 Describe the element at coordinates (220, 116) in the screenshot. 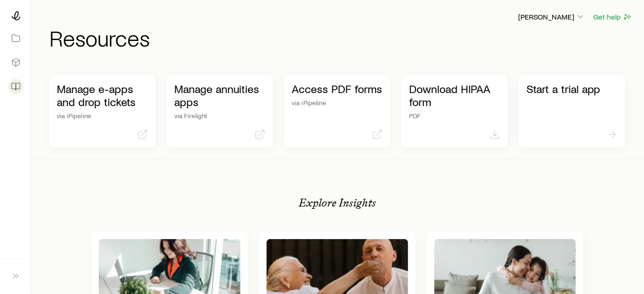

I see `p: via Firelight` at that location.